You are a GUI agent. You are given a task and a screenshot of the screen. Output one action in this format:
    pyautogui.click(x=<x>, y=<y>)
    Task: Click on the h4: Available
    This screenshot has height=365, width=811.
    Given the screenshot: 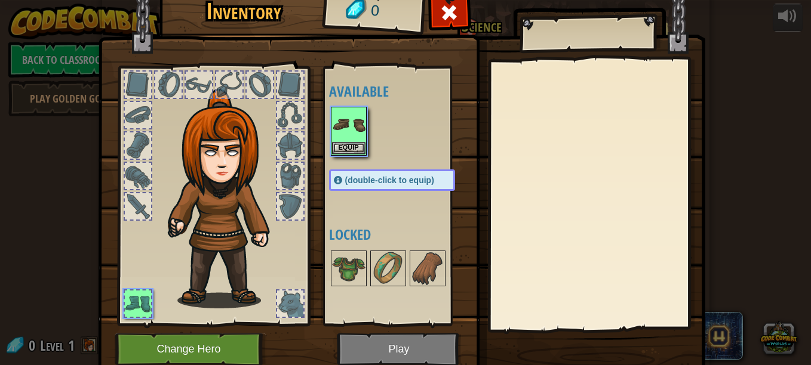 What is the action you would take?
    pyautogui.click(x=404, y=91)
    